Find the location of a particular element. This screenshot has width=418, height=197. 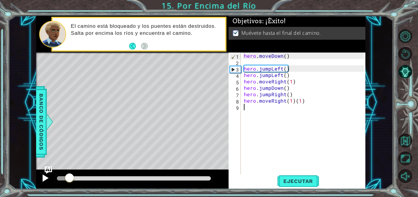

div: 1 is located at coordinates (235, 57).